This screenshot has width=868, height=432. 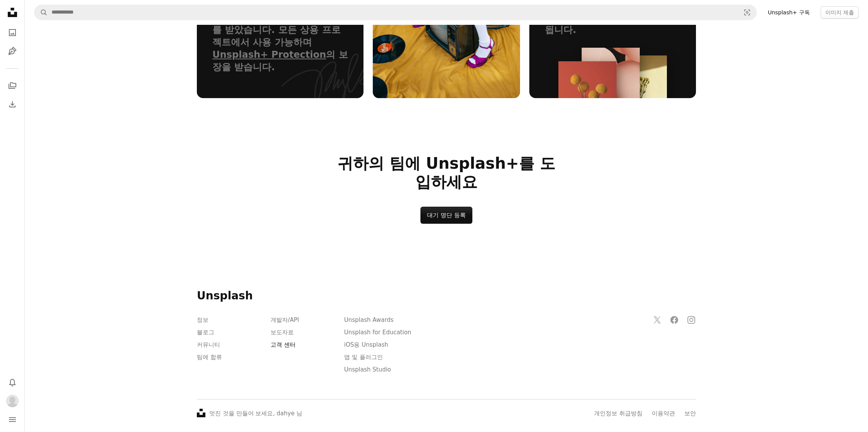 What do you see at coordinates (691, 320) in the screenshot?
I see `a: Unsplash Instagram 팔로우` at bounding box center [691, 320].